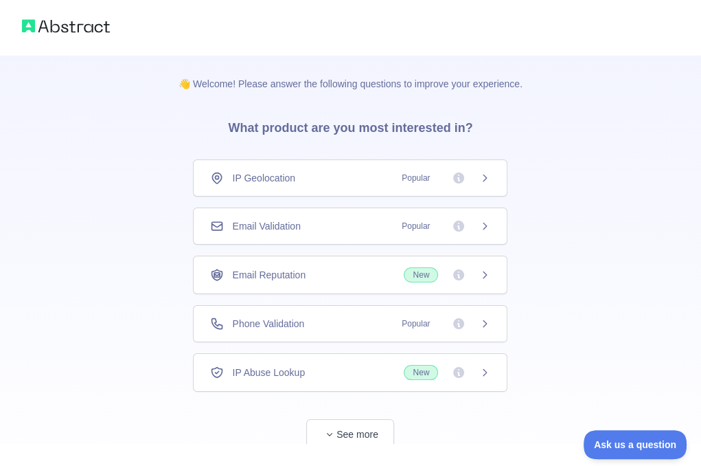 The image size is (701, 466). I want to click on p: 👋 Welcome! Please answer the following questions to improve your experience., so click(350, 73).